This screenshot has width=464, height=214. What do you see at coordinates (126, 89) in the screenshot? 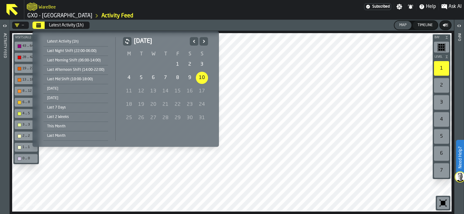
I see `div: Select date range Select date range` at bounding box center [126, 89].